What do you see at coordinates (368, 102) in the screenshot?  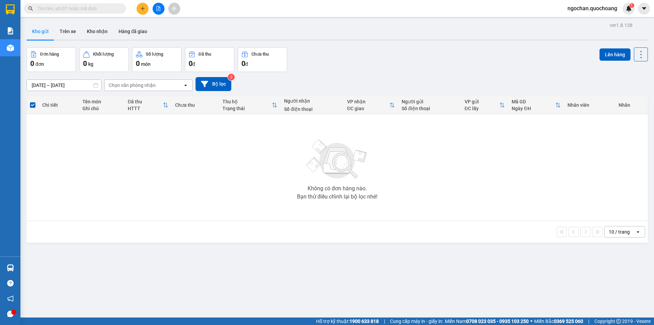 I see `div: VP nhận` at bounding box center [368, 102].